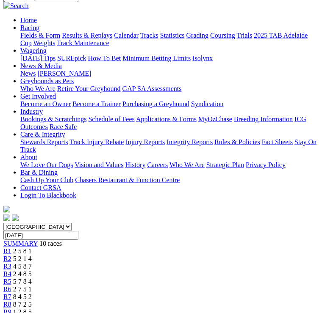 This screenshot has height=313, width=322. What do you see at coordinates (7, 259) in the screenshot?
I see `span: R2` at bounding box center [7, 259].